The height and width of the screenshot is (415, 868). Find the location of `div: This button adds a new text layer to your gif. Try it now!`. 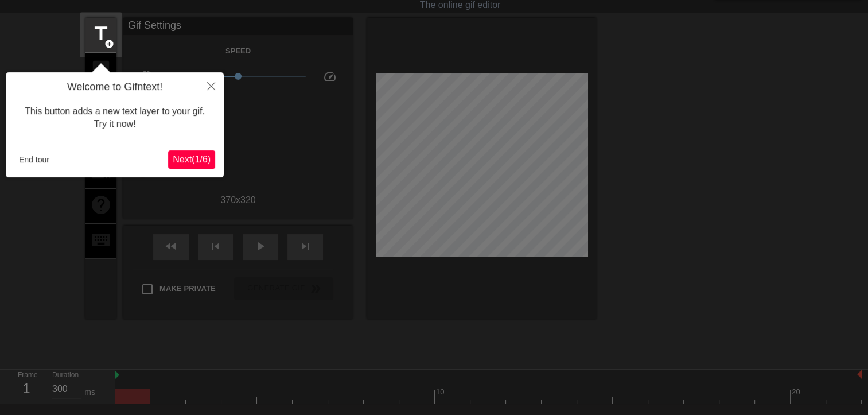

div: This button adds a new text layer to your gif. Try it now! is located at coordinates (115, 118).